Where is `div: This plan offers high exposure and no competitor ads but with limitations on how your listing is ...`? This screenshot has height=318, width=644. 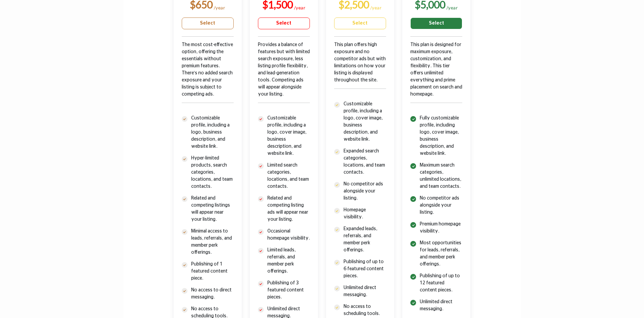
div: This plan offers high exposure and no competitor ads but with limitations on how your listing is ... is located at coordinates (360, 71).